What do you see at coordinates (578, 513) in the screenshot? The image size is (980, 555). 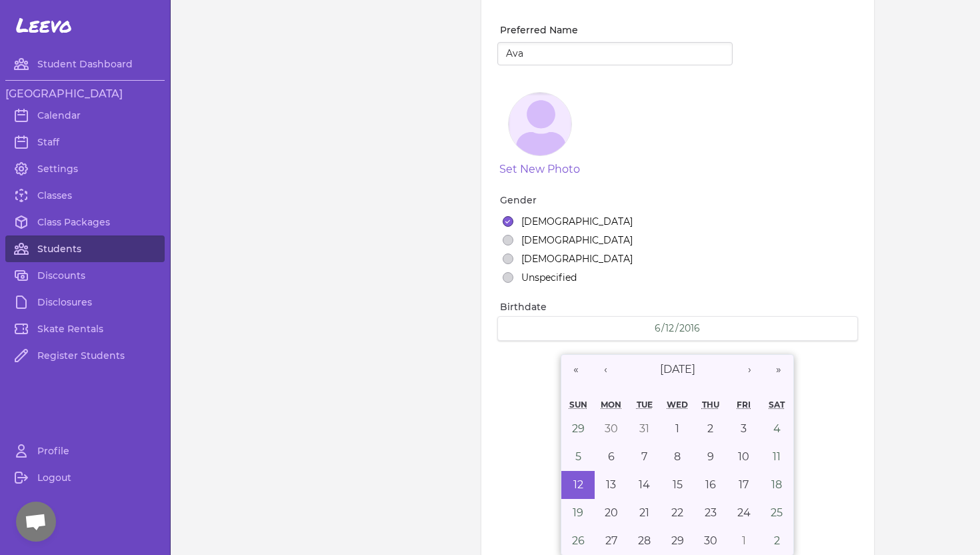 I see `button: June 19, 2016` at bounding box center [578, 513].